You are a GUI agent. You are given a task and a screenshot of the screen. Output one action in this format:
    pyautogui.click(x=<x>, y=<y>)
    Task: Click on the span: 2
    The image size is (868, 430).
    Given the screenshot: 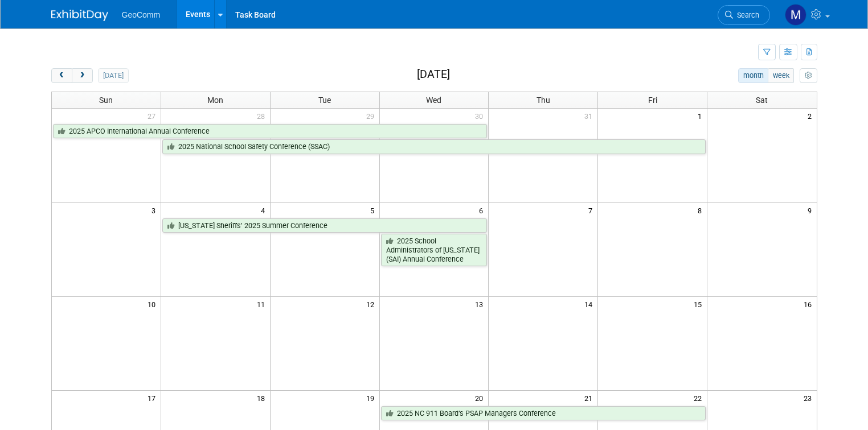 What is the action you would take?
    pyautogui.click(x=811, y=116)
    